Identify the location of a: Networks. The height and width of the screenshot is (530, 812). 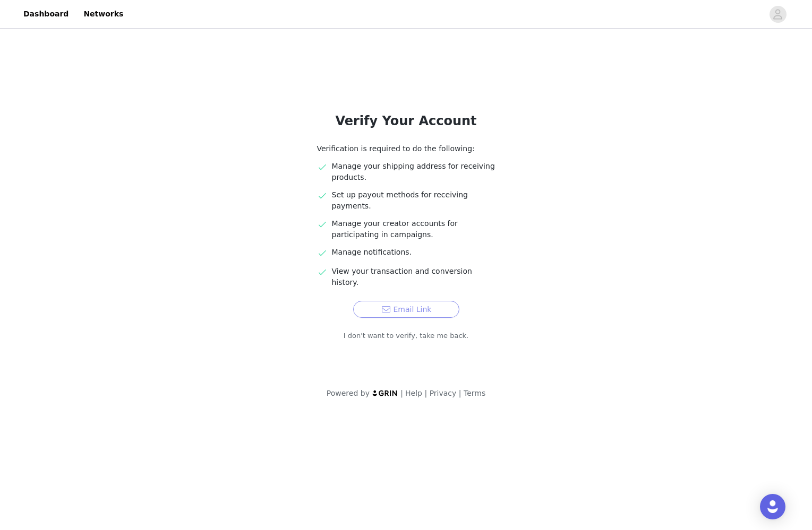
(103, 14).